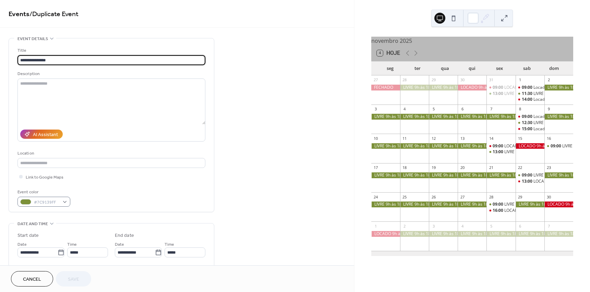  What do you see at coordinates (554, 94) in the screenshot?
I see `div: LIVRE 11h30 às 13h30` at bounding box center [554, 94].